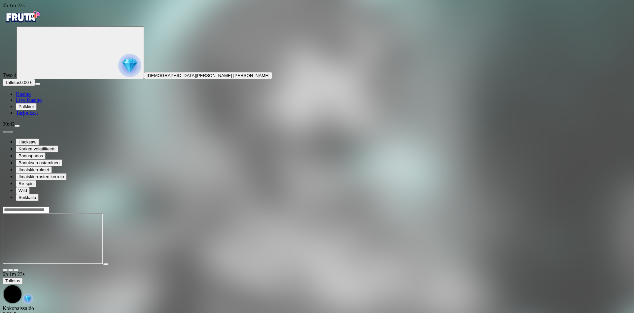  Describe the element at coordinates (31, 156) in the screenshot. I see `span: Bonuspanos` at that location.